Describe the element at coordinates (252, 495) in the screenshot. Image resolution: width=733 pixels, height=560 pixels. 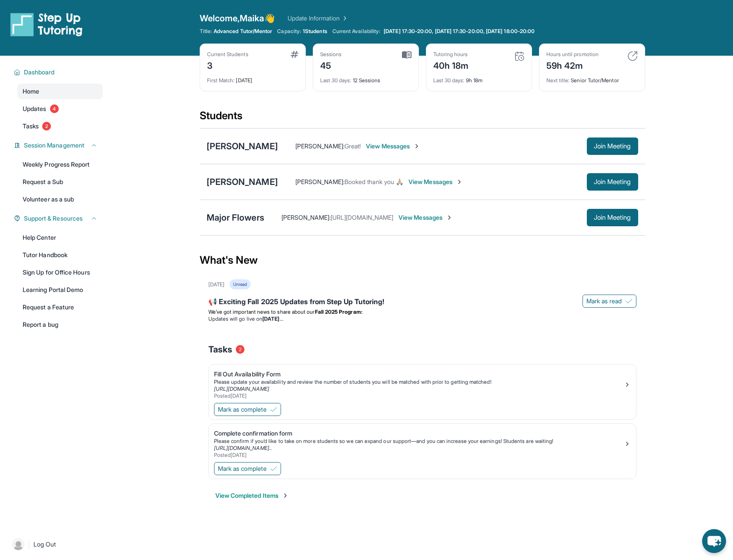
I see `button: View Completed Items` at that location.